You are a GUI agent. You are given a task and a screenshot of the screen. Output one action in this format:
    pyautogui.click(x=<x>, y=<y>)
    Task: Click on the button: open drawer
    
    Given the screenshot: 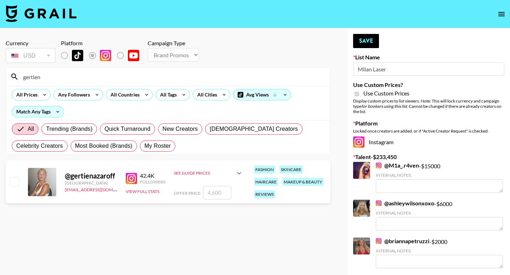 What is the action you would take?
    pyautogui.click(x=501, y=14)
    